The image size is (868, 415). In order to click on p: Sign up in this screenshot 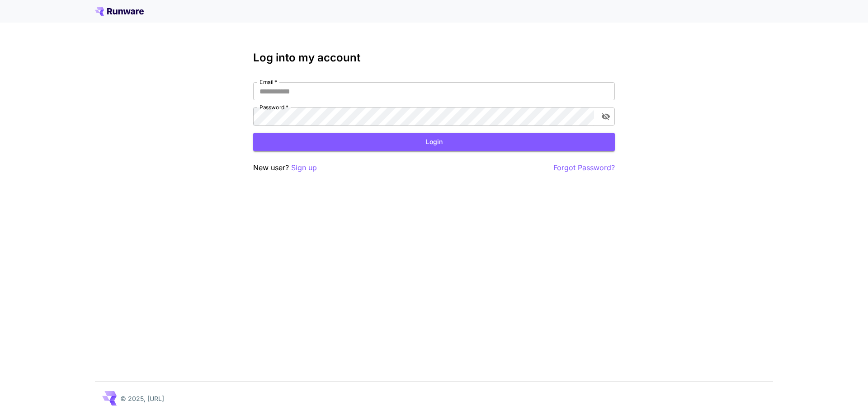, I will do `click(304, 168)`.